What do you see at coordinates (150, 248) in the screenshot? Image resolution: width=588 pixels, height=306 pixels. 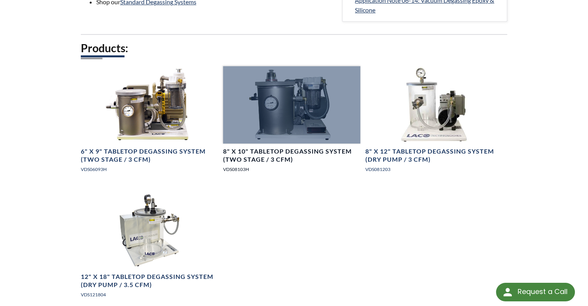 I see `a: LACO standard tabletop vacuum degassing system, angled view12" X 18" Tabletop Degassing System (D...` at bounding box center [150, 248].